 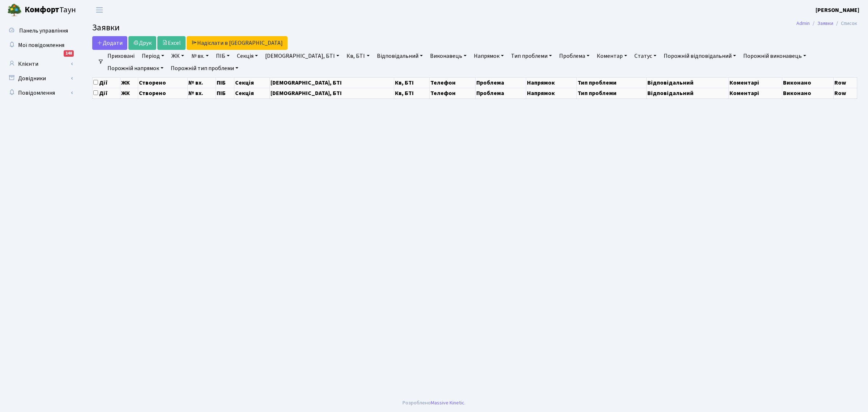 What do you see at coordinates (42, 10) in the screenshot?
I see `b: Комфорт` at bounding box center [42, 10].